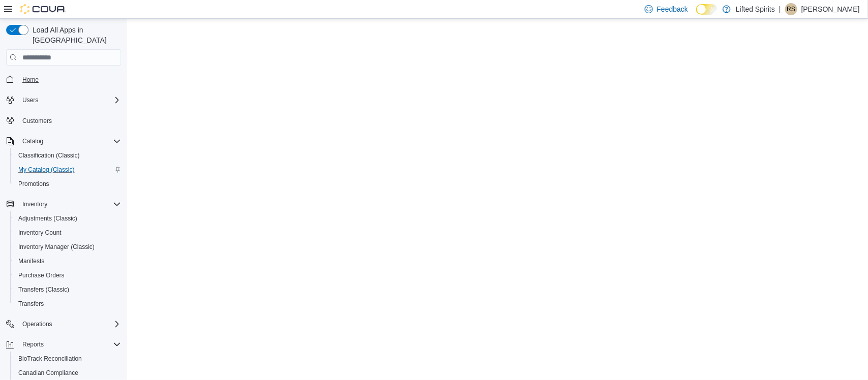  I want to click on button: Purchase Orders, so click(67, 276).